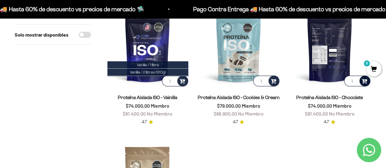 This screenshot has height=168, width=386. I want to click on span: $79.000,00, so click(228, 106).